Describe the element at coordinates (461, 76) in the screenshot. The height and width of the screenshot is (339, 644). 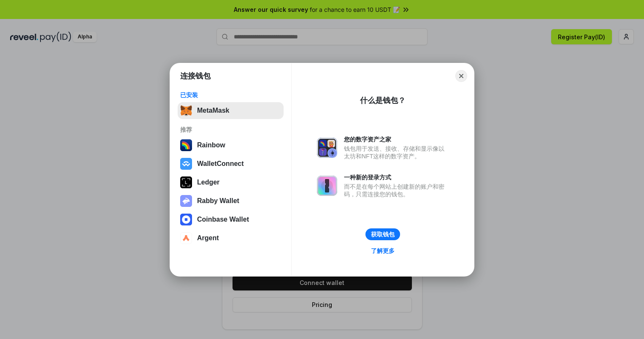
I see `button: Close` at that location.